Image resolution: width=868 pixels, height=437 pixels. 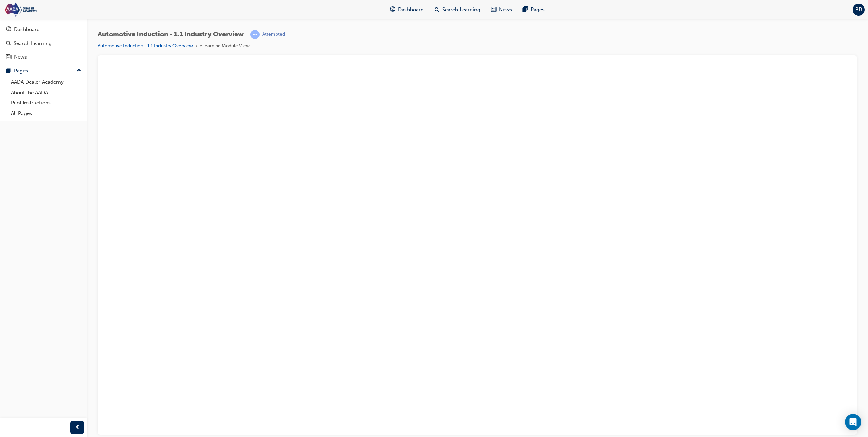 I want to click on a: pages-iconPages, so click(x=534, y=10).